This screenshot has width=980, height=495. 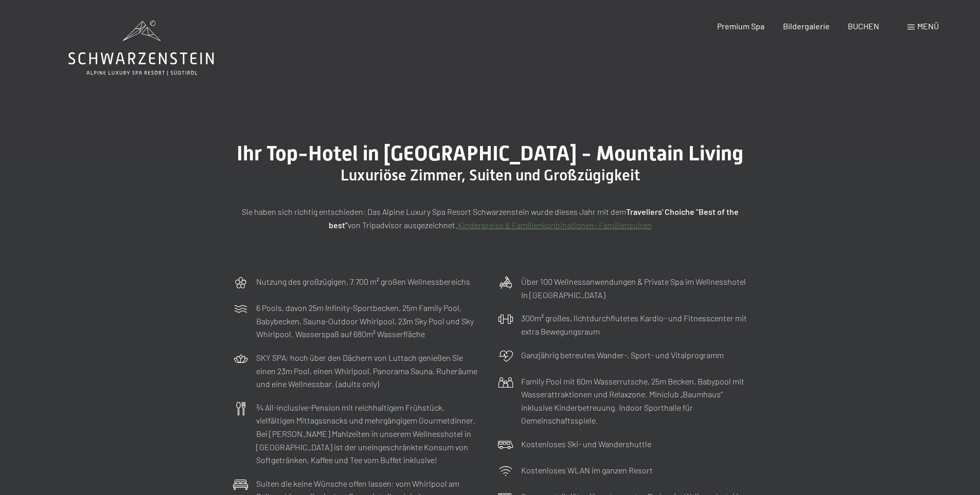 What do you see at coordinates (490, 175) in the screenshot?
I see `span: Luxuriöse Zimmer, Suiten und Großzügigkeit` at bounding box center [490, 175].